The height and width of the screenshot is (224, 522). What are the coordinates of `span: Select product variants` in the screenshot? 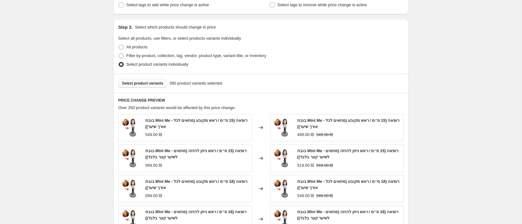 It's located at (142, 84).